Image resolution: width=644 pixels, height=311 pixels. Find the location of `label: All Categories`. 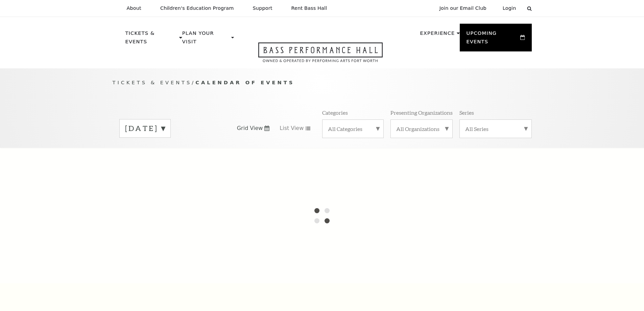

label: All Categories is located at coordinates (353, 129).